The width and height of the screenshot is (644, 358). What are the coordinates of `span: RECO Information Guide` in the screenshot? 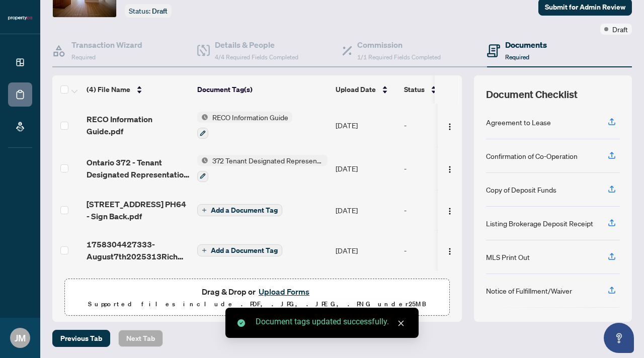 It's located at (250, 117).